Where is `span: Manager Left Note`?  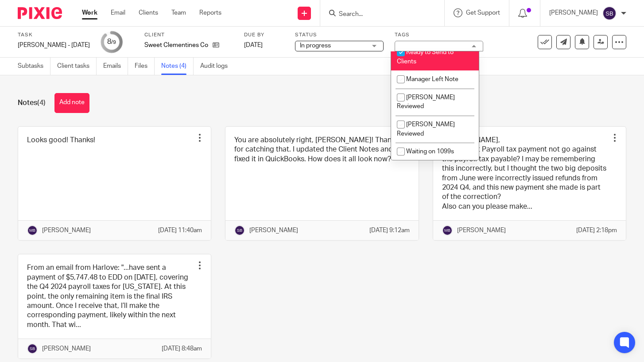 span: Manager Left Note is located at coordinates (433, 80).